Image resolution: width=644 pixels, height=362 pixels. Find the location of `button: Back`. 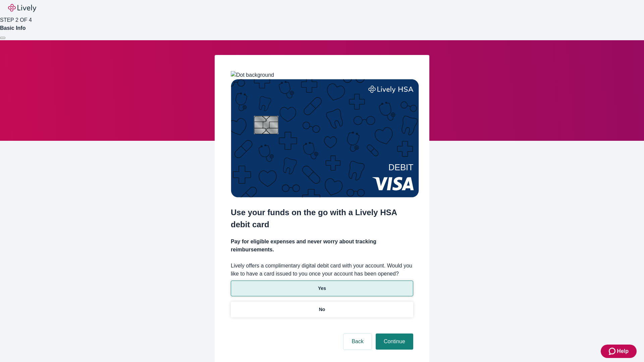

button: Back is located at coordinates (358, 342).